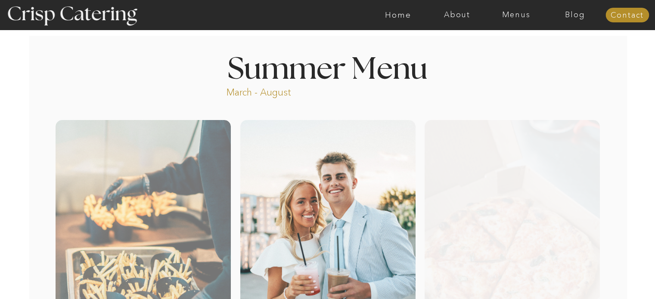 This screenshot has width=655, height=299. I want to click on nav: Home, so click(398, 15).